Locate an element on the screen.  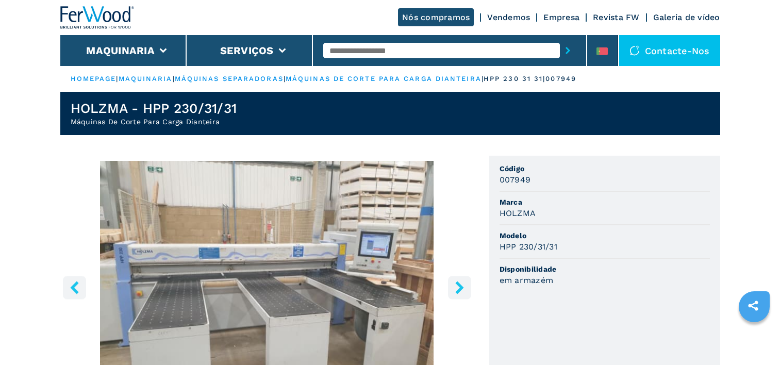
p: 007949 is located at coordinates (561, 79).